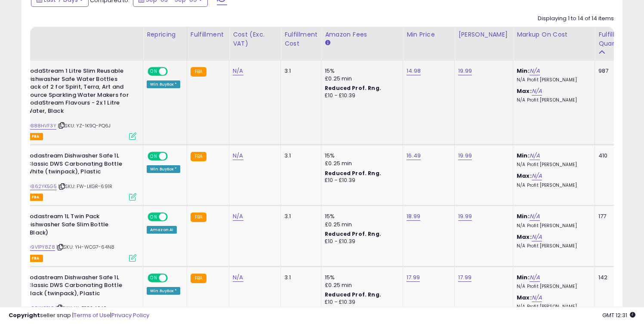  Describe the element at coordinates (612, 71) in the screenshot. I see `div: 987` at that location.